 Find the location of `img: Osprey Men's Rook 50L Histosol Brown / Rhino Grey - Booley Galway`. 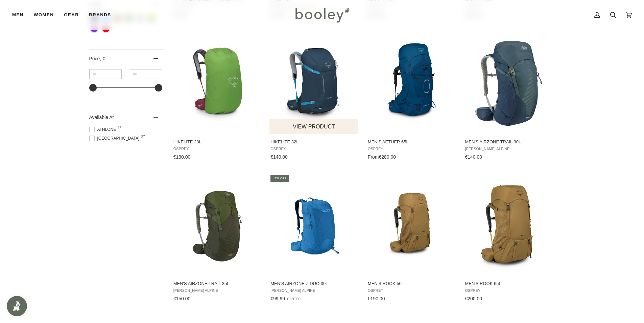

img: Osprey Men's Rook 50L Histosol Brown / Rhino Grey - Booley Galway is located at coordinates (412, 225).